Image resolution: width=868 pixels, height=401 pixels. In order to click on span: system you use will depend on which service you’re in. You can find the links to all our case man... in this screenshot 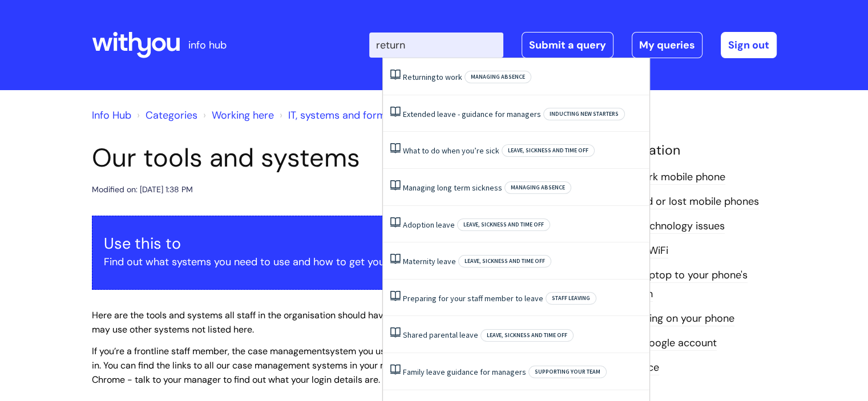, I will do `click(317, 365)`.